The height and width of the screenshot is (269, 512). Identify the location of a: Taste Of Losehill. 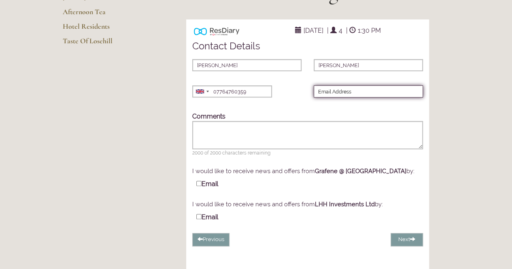
(101, 44).